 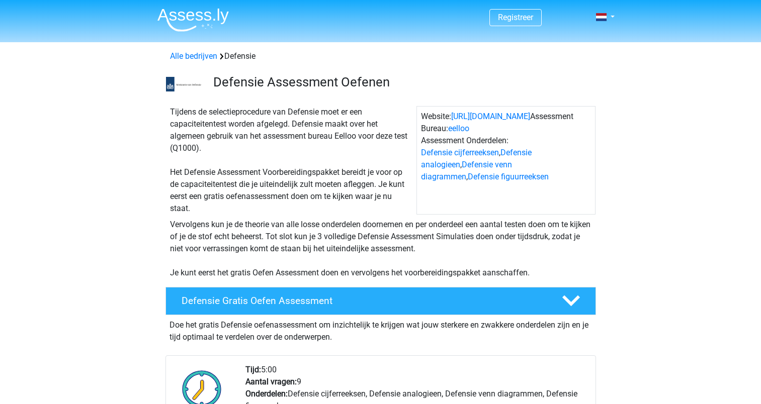 I want to click on img: Assessly, so click(x=193, y=20).